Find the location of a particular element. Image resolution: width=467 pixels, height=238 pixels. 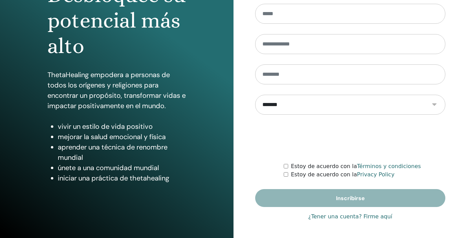

li: aprender una técnica de renombre mundial is located at coordinates (122, 152).